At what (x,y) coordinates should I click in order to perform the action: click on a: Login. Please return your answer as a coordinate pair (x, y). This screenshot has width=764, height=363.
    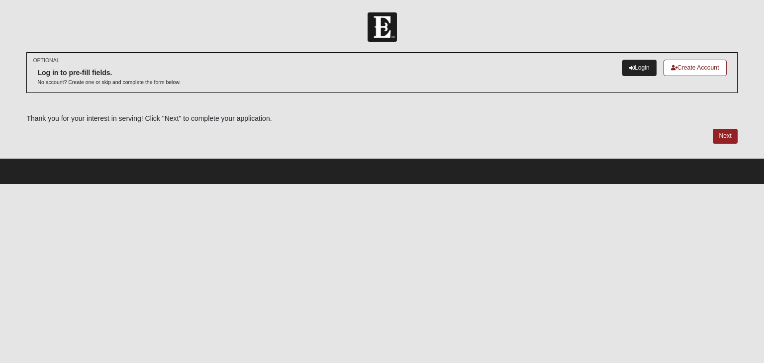
    Looking at the image, I should click on (639, 68).